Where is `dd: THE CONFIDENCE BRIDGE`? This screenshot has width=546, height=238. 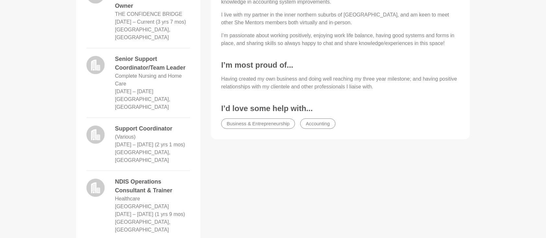
dd: THE CONFIDENCE BRIDGE is located at coordinates (149, 14).